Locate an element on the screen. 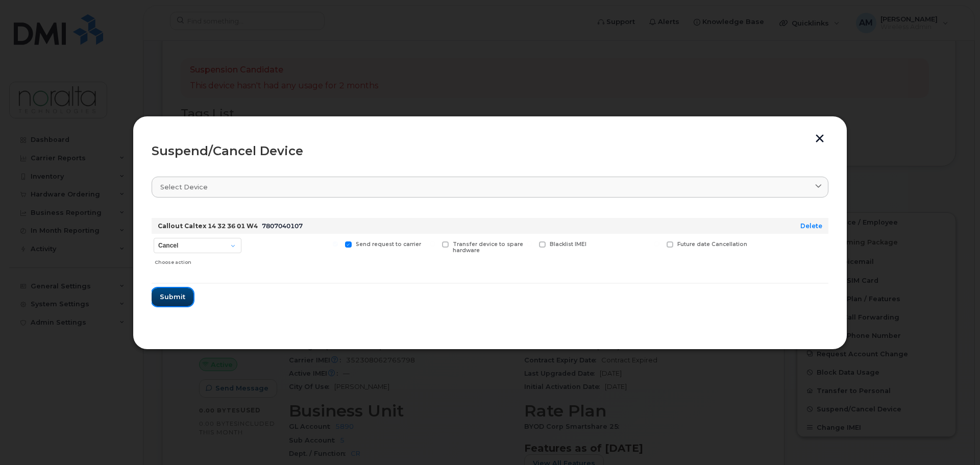 The width and height of the screenshot is (980, 465). a: Select device is located at coordinates (490, 187).